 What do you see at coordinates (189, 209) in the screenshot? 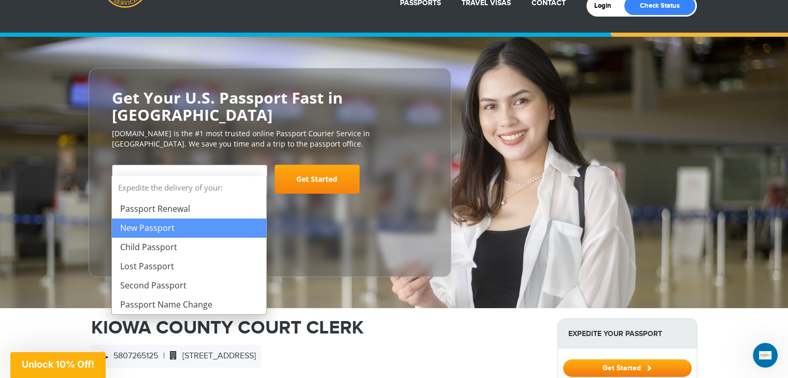
I see `li: Passport Renewal` at bounding box center [189, 209].